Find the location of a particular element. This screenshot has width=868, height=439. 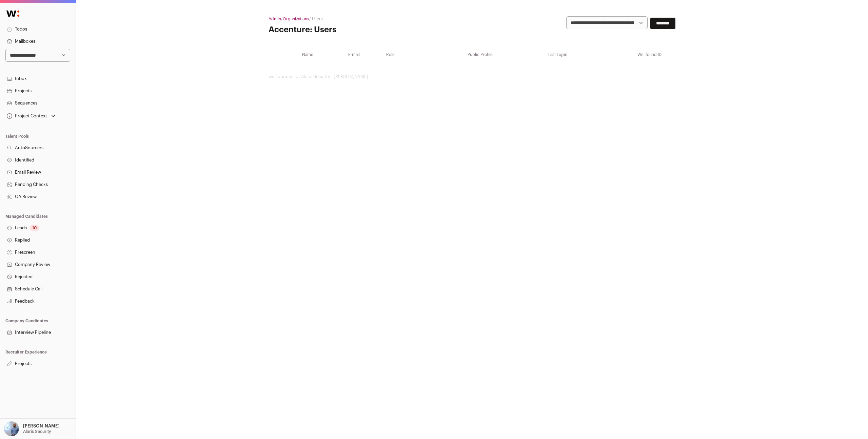

th: Role is located at coordinates (377, 55).